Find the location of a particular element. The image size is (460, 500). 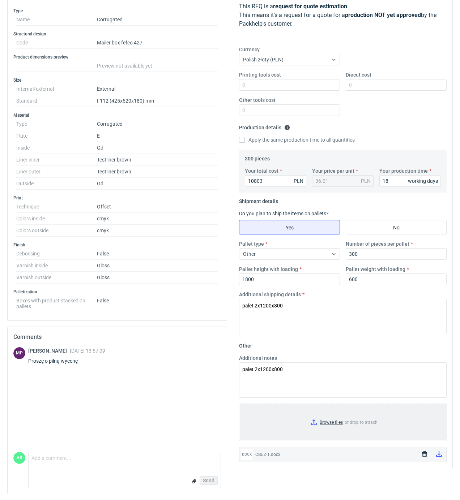

dt: Liner inner is located at coordinates (56, 160).